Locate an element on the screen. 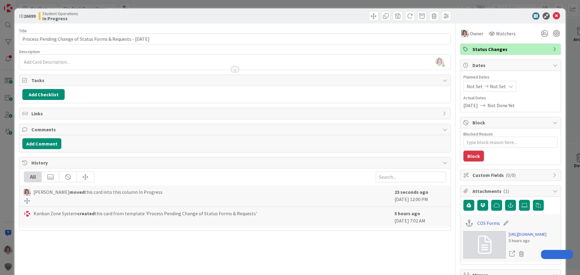  label: Title is located at coordinates (23, 31).